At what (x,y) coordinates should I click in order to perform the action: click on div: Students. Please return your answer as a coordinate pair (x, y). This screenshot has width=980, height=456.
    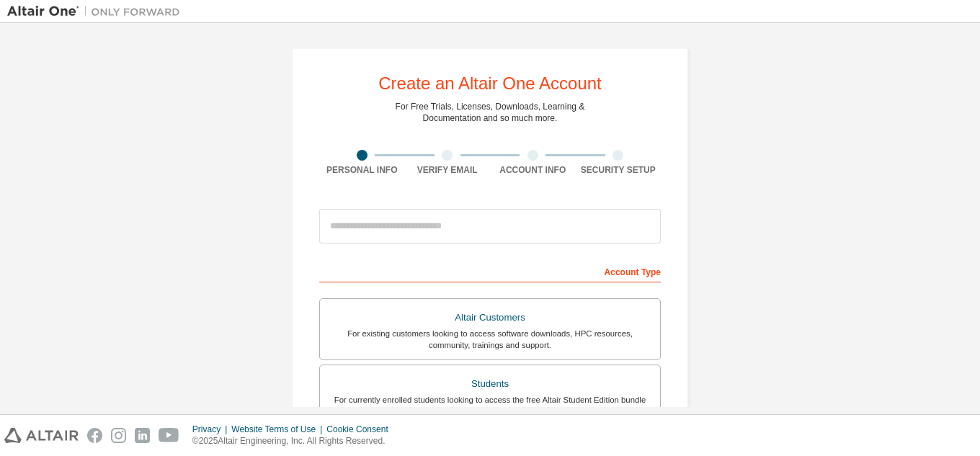
    Looking at the image, I should click on (490, 383).